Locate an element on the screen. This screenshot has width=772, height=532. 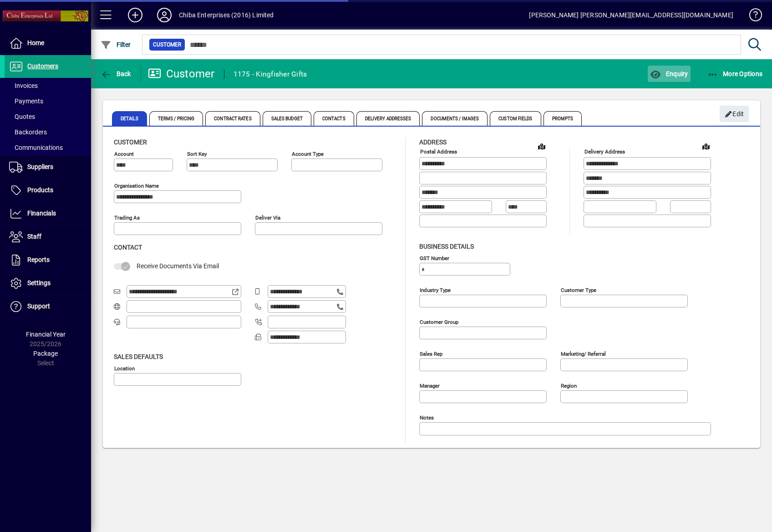
span: Package is located at coordinates (46, 353).